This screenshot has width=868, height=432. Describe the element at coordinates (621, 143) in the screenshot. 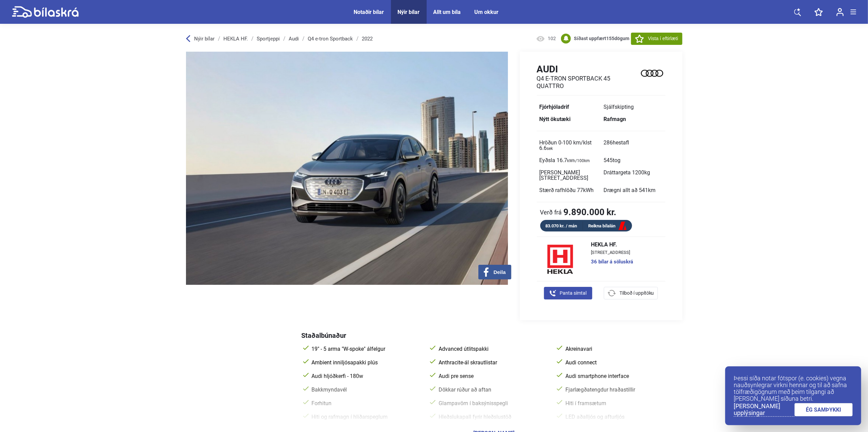

I see `span: hestafl` at that location.